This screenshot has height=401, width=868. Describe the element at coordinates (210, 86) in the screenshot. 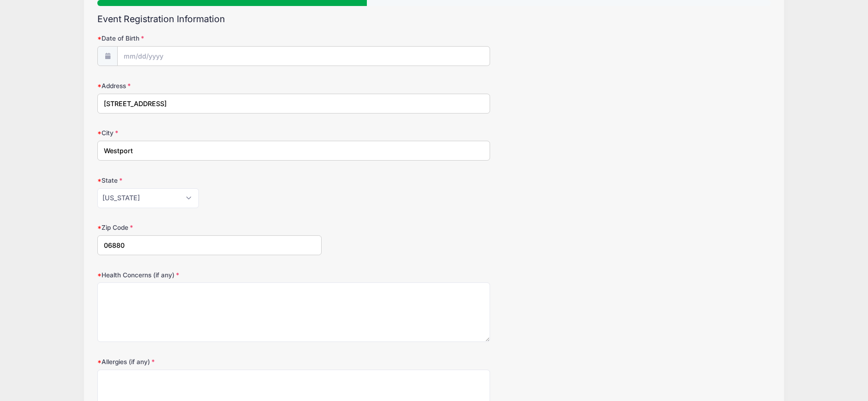

I see `label: Address` at that location.